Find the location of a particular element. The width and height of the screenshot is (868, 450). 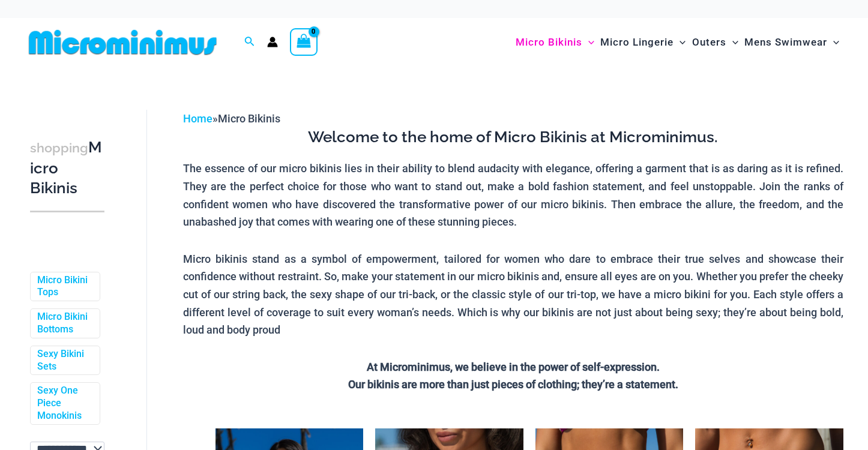

span: Mens Swimwear is located at coordinates (786, 42).